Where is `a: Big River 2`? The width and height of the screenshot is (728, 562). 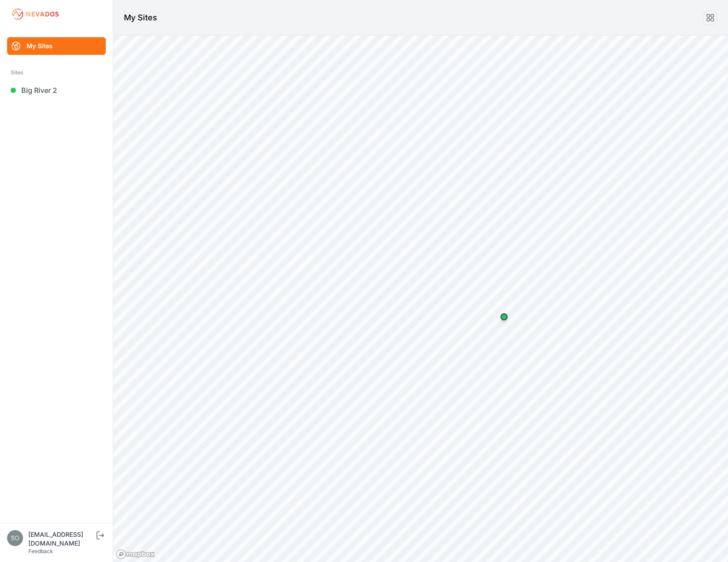
a: Big River 2 is located at coordinates (56, 90).